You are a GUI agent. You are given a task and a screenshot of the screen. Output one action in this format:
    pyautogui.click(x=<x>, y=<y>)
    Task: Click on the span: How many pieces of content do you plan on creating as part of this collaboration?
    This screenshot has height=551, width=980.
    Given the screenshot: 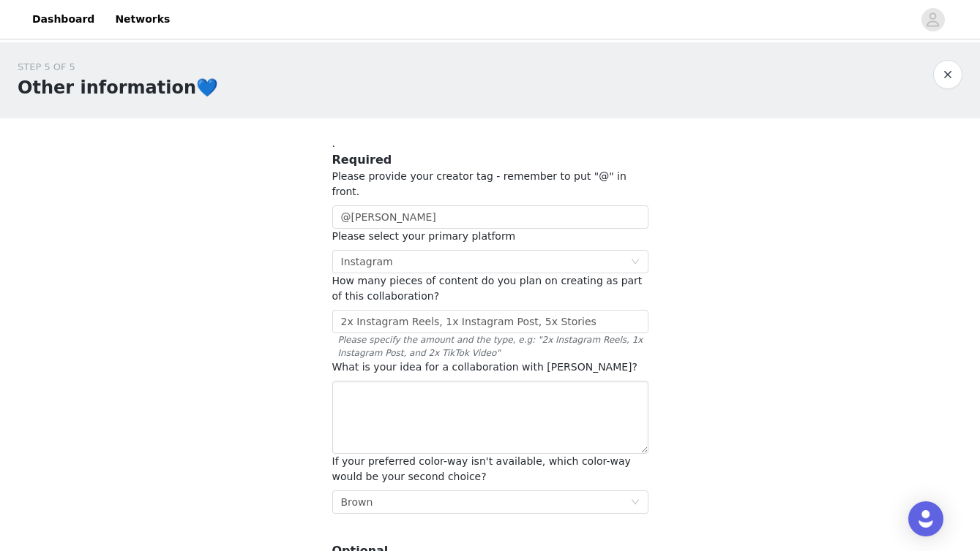 What is the action you would take?
    pyautogui.click(x=487, y=288)
    